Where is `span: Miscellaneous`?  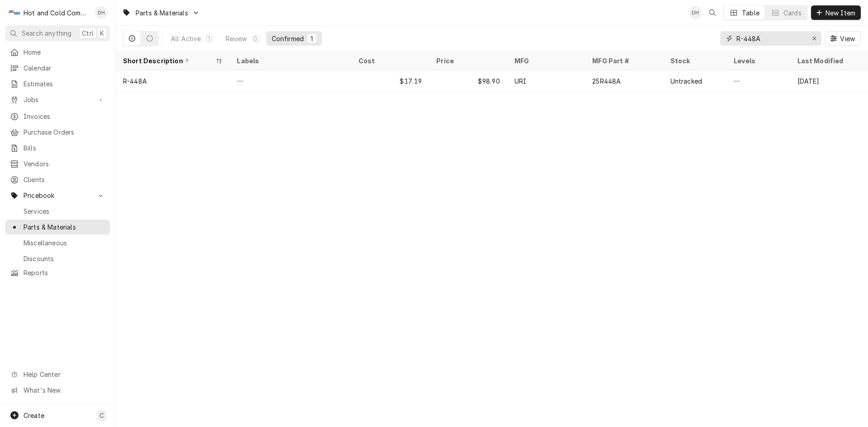
span: Miscellaneous is located at coordinates (64, 243).